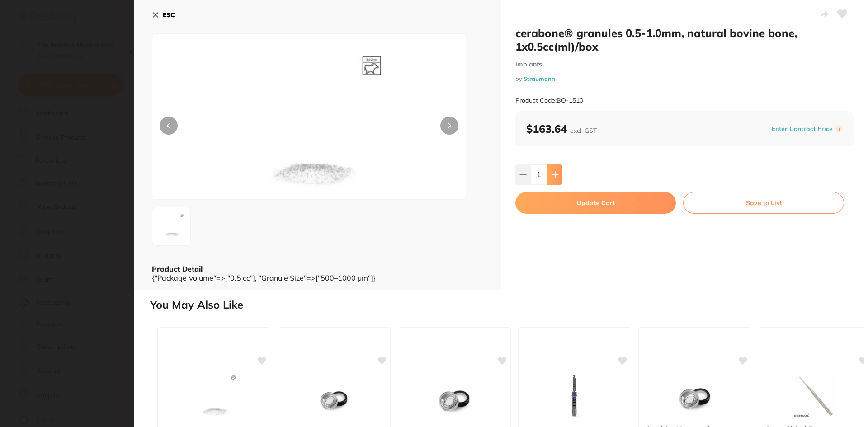 The image size is (868, 427). I want to click on small: implants, so click(684, 64).